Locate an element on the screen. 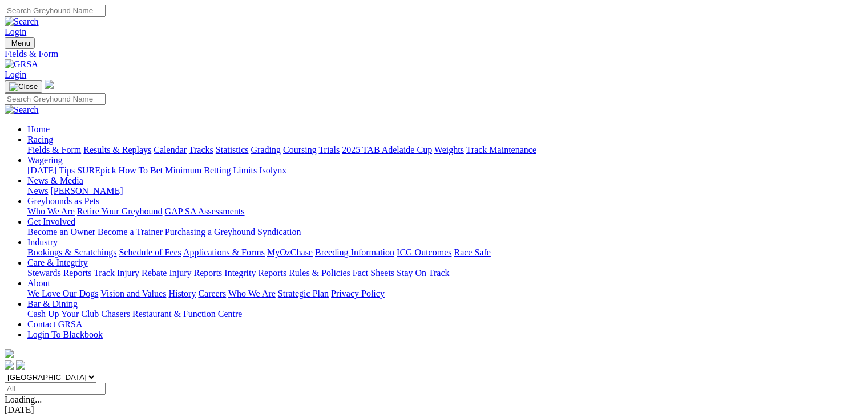 This screenshot has width=868, height=414. div: Greyhounds as Pets is located at coordinates (445, 212).